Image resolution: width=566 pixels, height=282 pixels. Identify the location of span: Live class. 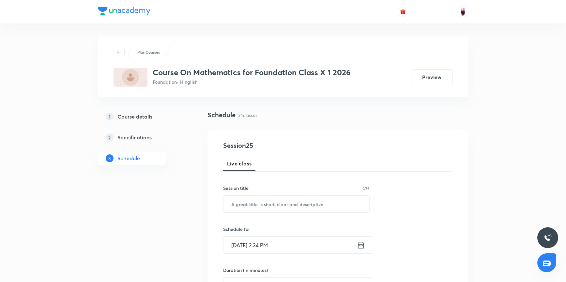
(239, 164).